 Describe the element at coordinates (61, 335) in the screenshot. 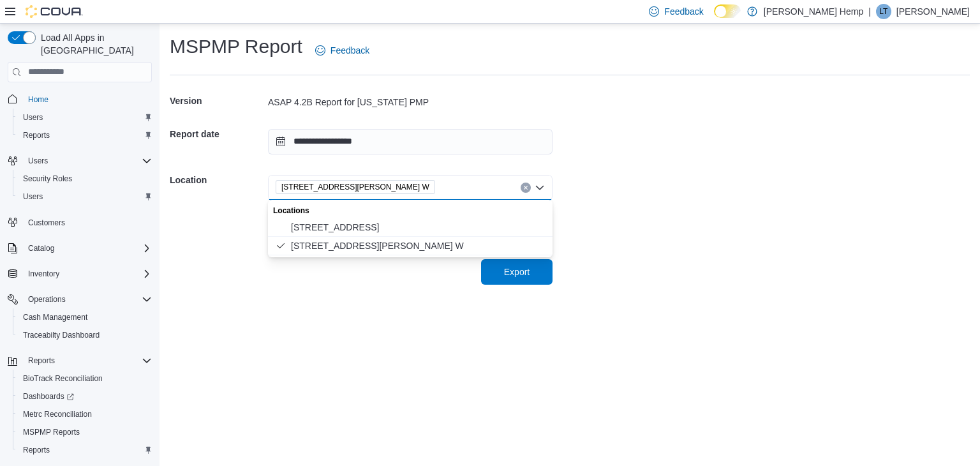

I see `a: Traceabilty Dashboard` at that location.